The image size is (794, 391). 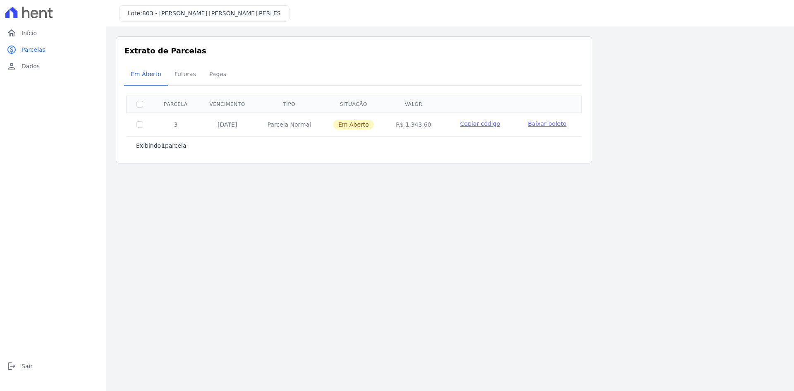 I want to click on th: Situação, so click(x=354, y=104).